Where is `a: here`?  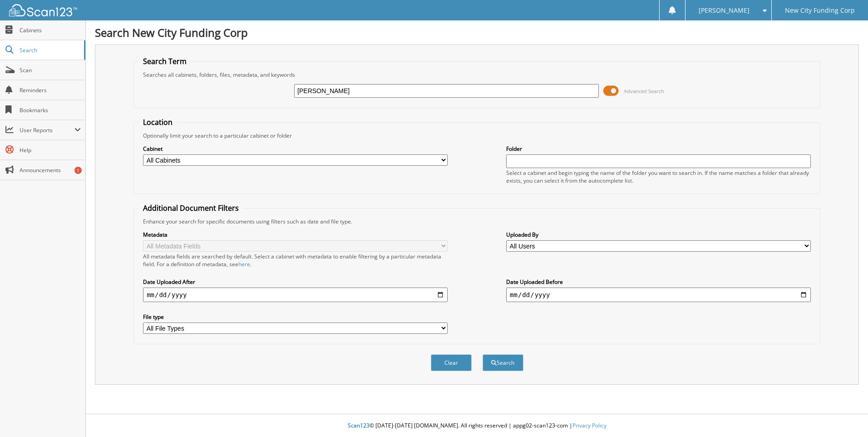 a: here is located at coordinates (245, 264).